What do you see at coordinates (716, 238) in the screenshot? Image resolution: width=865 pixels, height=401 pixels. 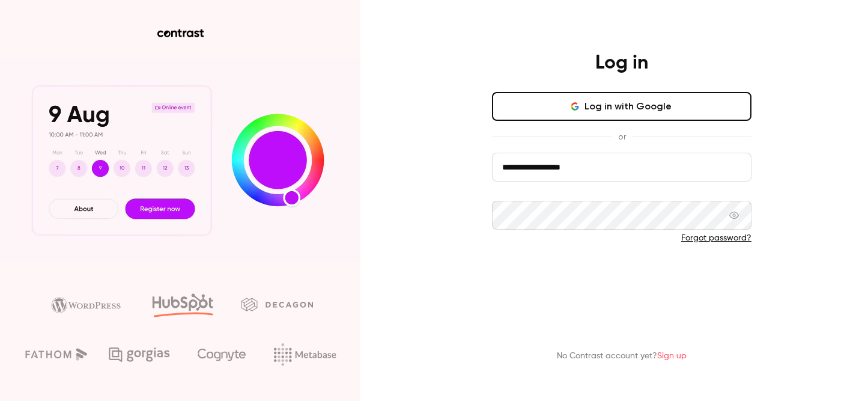 I see `a: Forgot password?` at bounding box center [716, 238].